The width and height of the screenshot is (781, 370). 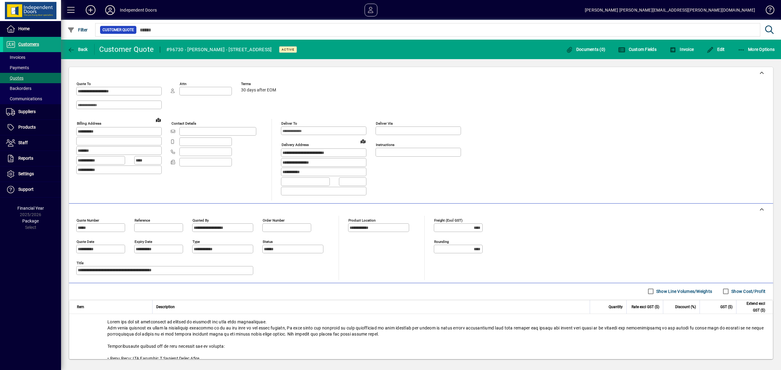 I want to click on mat-label: Product location, so click(x=362, y=220).